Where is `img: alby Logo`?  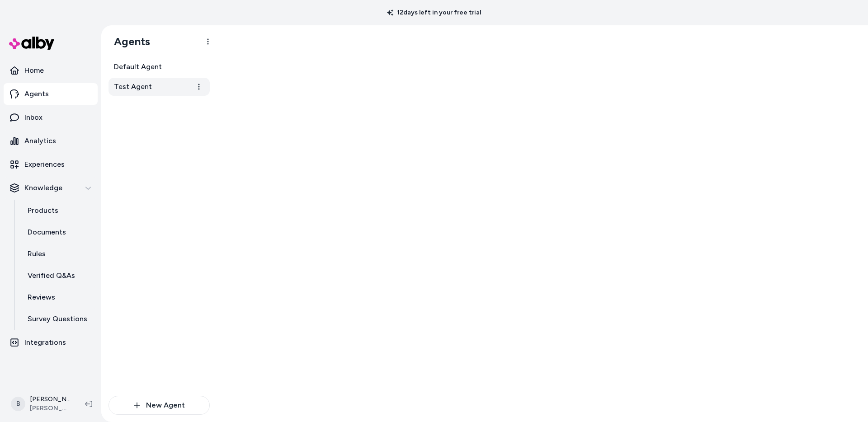
img: alby Logo is located at coordinates (31, 43).